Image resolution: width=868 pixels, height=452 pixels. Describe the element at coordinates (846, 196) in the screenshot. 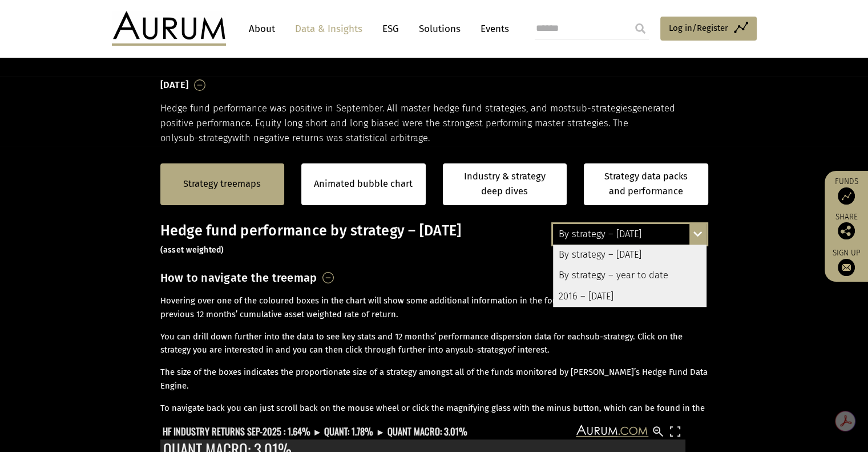

I see `img: Access Funds` at that location.